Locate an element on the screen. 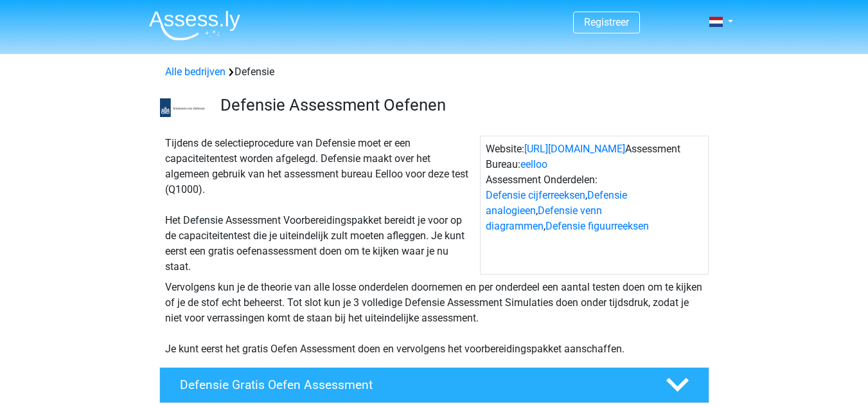 This screenshot has height=407, width=868. div: Defensie is located at coordinates (434, 72).